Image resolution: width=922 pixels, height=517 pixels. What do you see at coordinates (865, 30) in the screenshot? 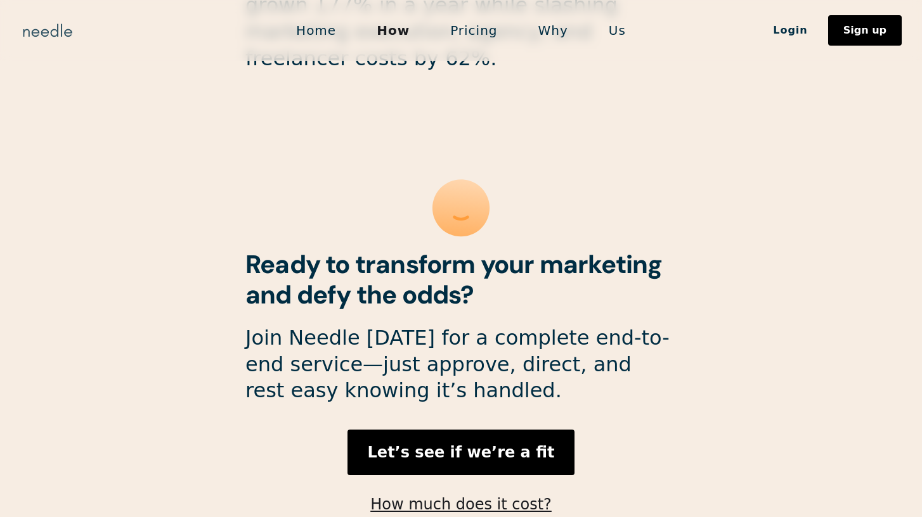
I see `div: Sign up` at bounding box center [865, 30].